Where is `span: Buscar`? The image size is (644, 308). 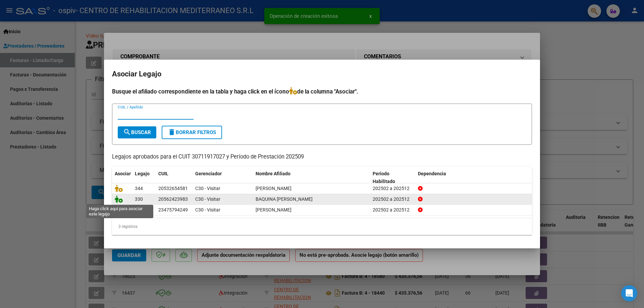
span: Buscar is located at coordinates (137, 133).